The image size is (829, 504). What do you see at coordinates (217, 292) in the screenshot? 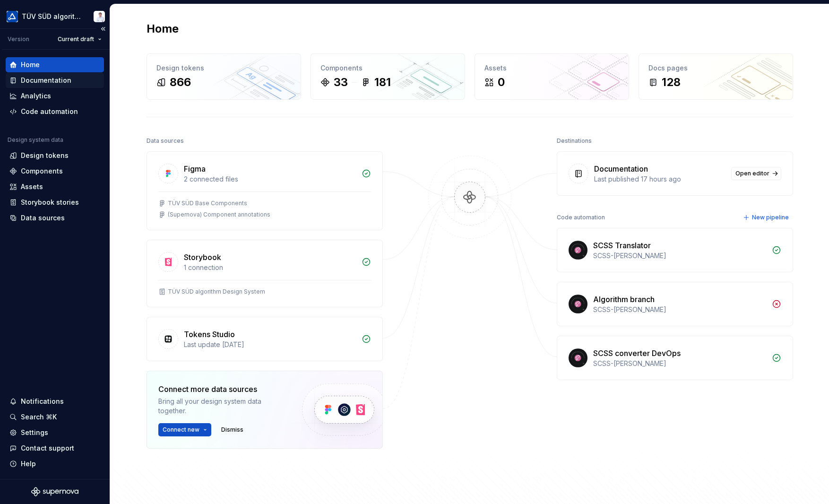
I see `div: TÜV SÜD algorithm Design System` at bounding box center [217, 292].